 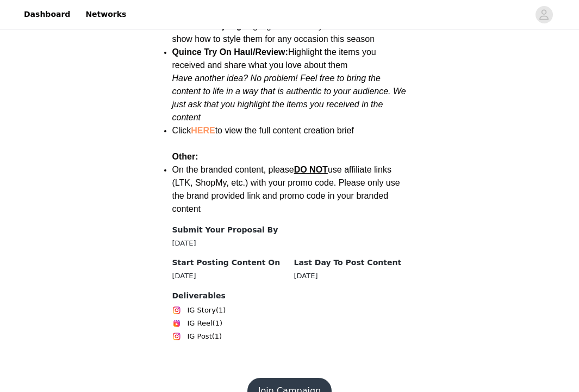 I want to click on a: Networks, so click(x=106, y=14).